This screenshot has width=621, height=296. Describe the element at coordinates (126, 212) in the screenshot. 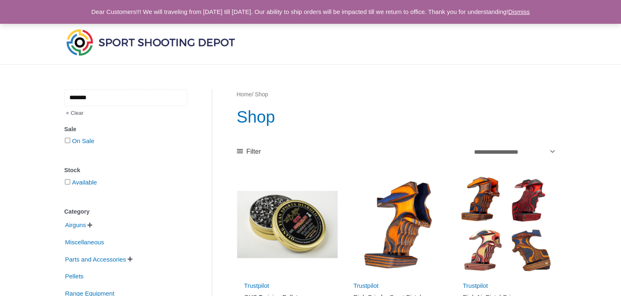

I see `div: Category` at that location.